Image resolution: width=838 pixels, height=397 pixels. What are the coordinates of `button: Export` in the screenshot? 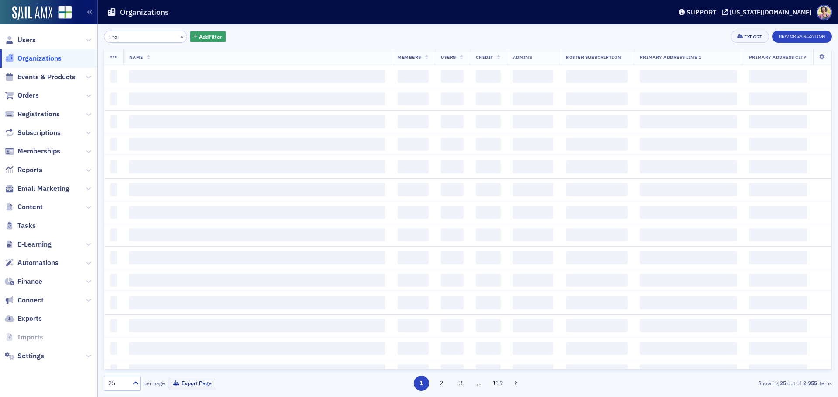 It's located at (749, 37).